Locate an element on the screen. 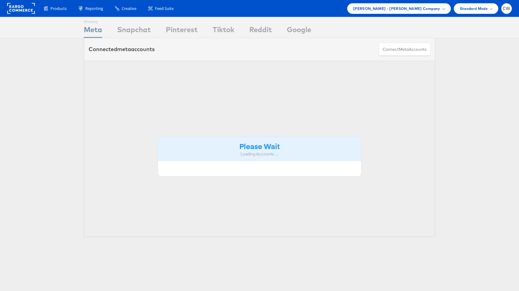 The image size is (519, 291). button: ConnectmetaAccounts is located at coordinates (404, 49).